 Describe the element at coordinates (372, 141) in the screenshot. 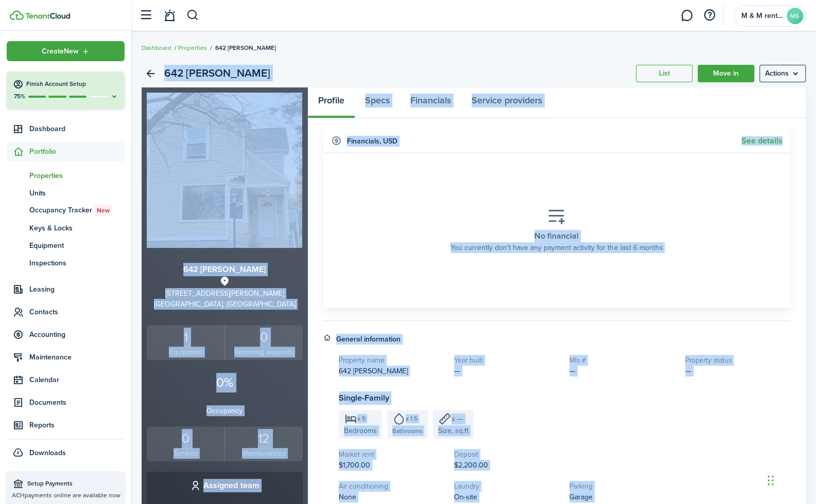

I see `h4: Financials , USD` at that location.